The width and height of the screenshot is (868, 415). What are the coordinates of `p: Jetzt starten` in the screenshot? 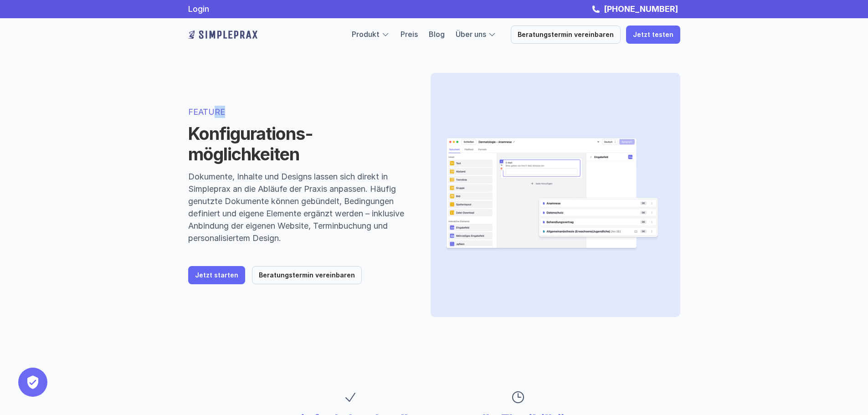 It's located at (217, 275).